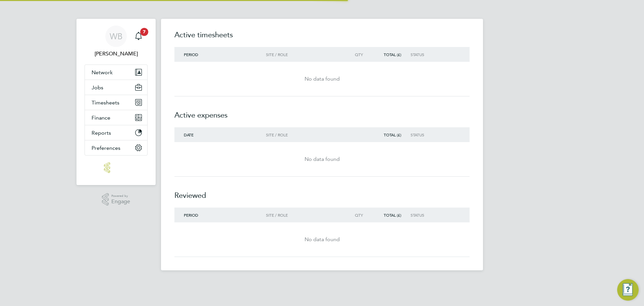  I want to click on button: Preferences, so click(116, 148).